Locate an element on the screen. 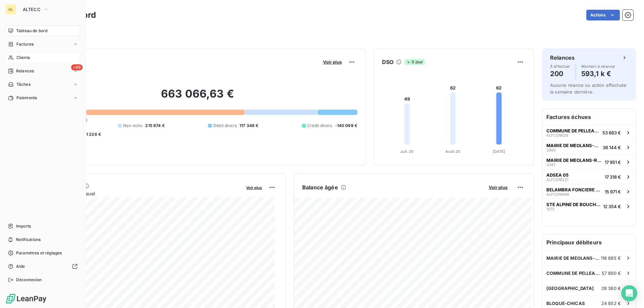 The width and height of the screenshot is (644, 308). span: 17 318 € is located at coordinates (613, 177).